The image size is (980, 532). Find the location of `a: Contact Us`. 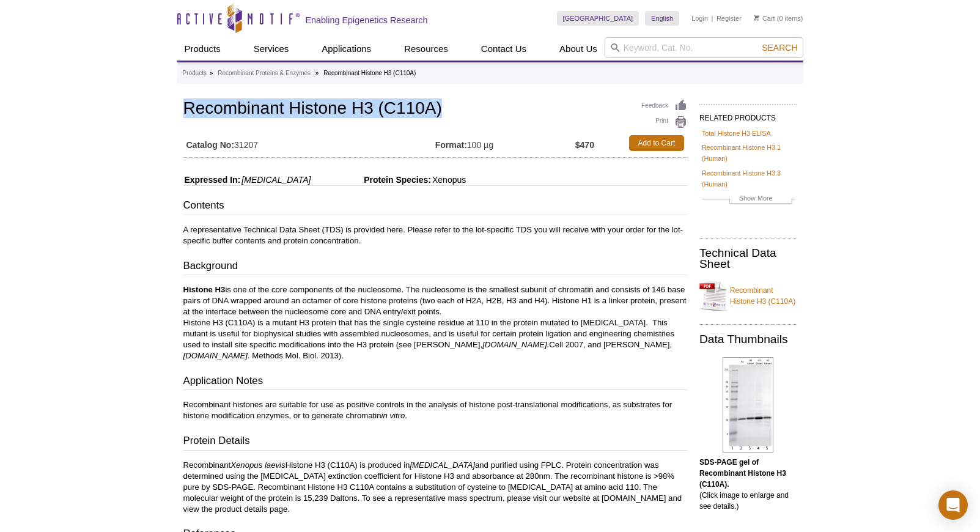

a: Contact Us is located at coordinates (504, 49).